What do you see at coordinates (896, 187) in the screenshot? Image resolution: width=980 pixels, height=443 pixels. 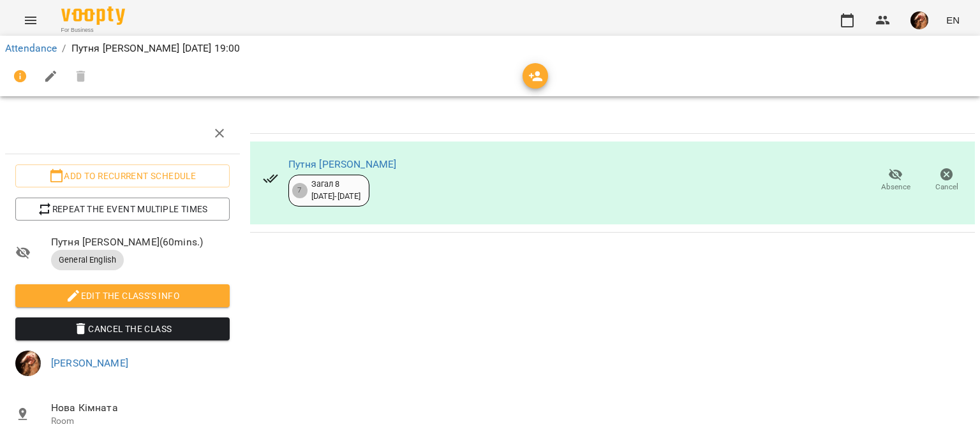 I see `span: Absence` at bounding box center [896, 187].